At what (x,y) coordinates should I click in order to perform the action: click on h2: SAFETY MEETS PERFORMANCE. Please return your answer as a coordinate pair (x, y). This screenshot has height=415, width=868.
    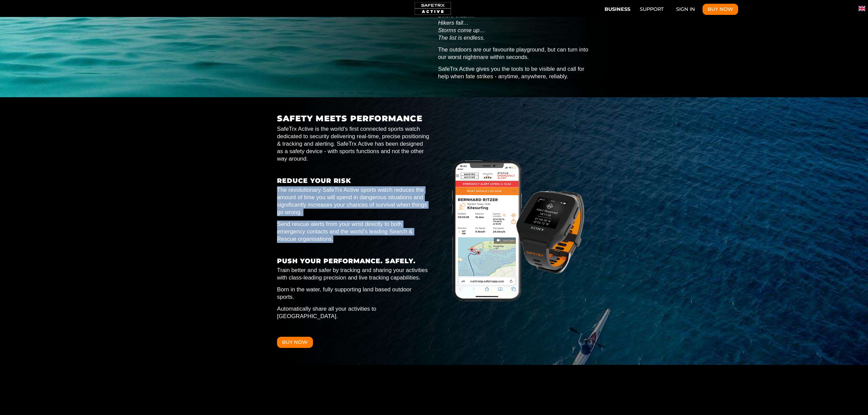
    Looking at the image, I should click on (353, 118).